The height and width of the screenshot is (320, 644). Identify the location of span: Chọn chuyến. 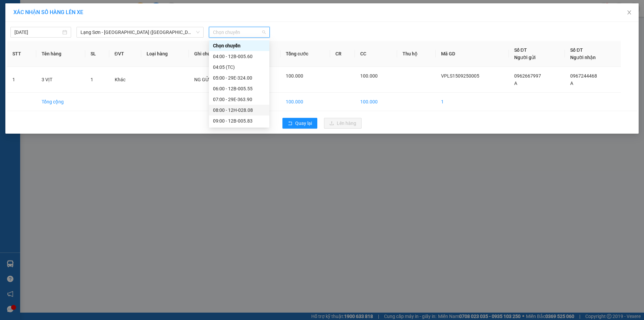
(239, 32).